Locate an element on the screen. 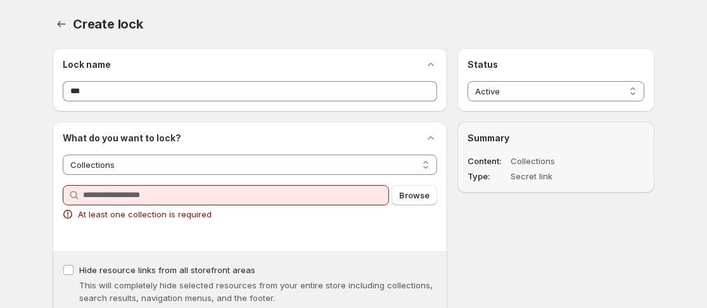 The width and height of the screenshot is (707, 308). h2: Summary is located at coordinates (556, 138).